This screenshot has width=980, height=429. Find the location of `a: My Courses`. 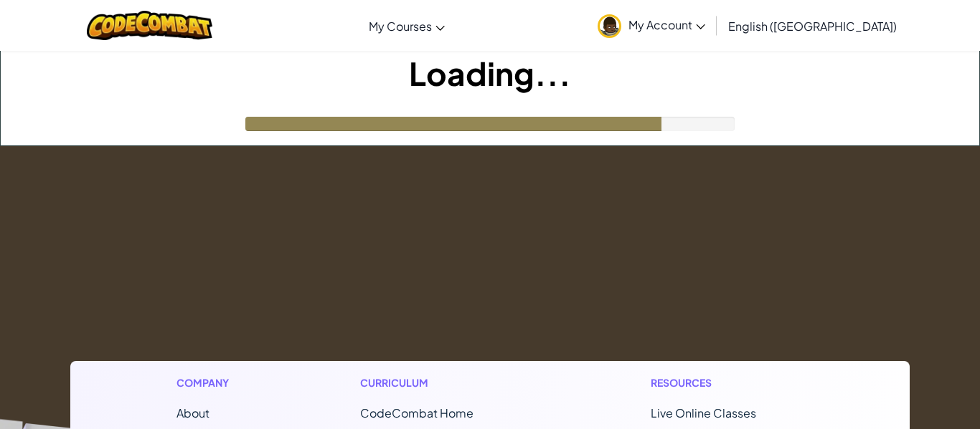

a: My Courses is located at coordinates (407, 26).